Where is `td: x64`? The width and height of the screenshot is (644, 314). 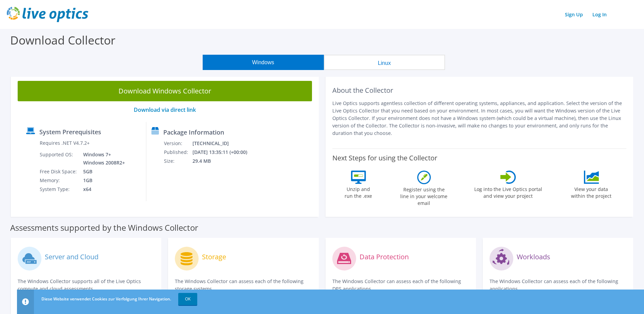
td: x64 is located at coordinates (102, 189).